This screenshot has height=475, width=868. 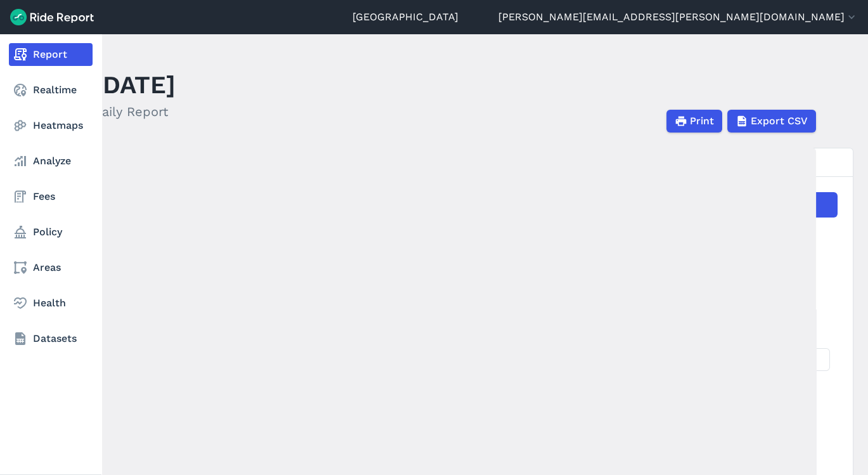 What do you see at coordinates (51, 161) in the screenshot?
I see `a: Analyze` at bounding box center [51, 161].